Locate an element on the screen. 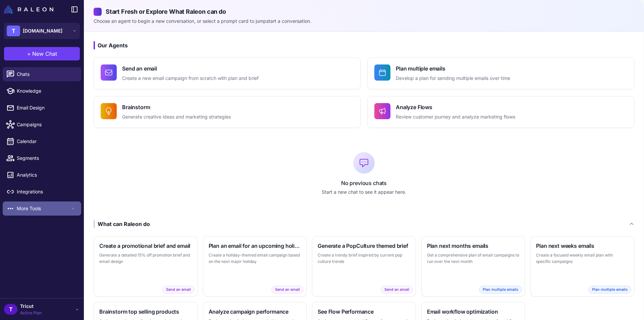  a: Knowledge is located at coordinates (42, 91).